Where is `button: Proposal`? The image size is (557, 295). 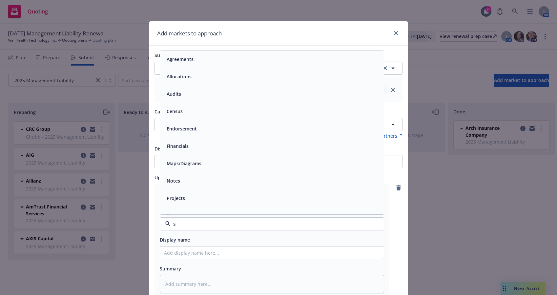
button: Proposal is located at coordinates (176, 215).